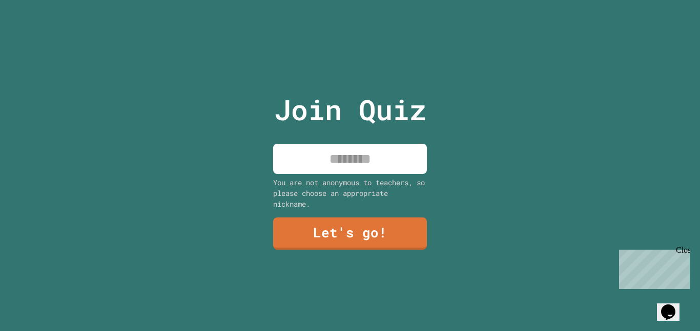  Describe the element at coordinates (350, 234) in the screenshot. I see `a: Let's go!` at that location.